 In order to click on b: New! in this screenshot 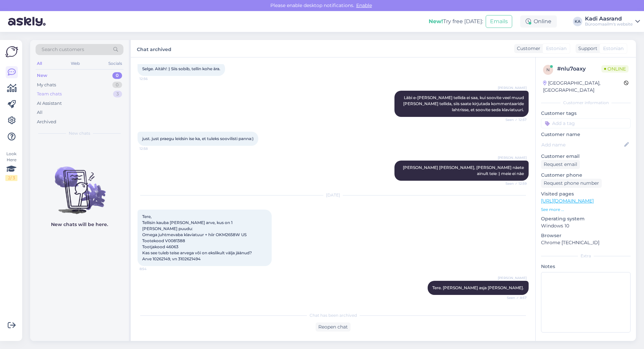, I will do `click(435, 21)`.